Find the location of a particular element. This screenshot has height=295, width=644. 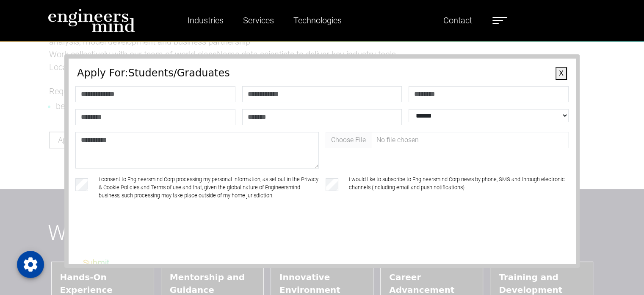

h4: Apply For: Students/Graduates is located at coordinates (322, 73).